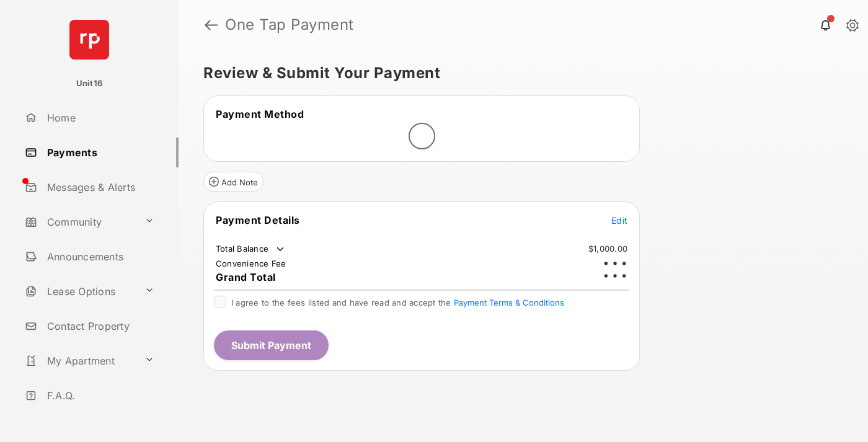  I want to click on a: Payments, so click(99, 152).